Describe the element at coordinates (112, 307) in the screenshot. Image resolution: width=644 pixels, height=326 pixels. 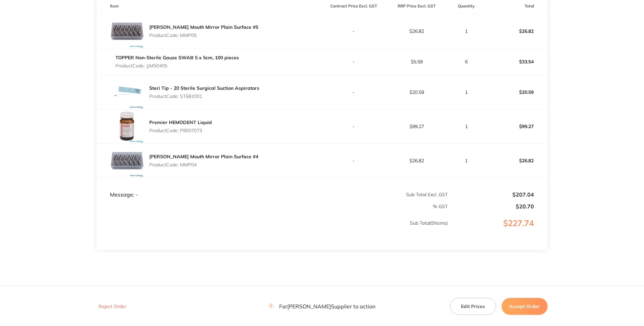
I see `button: Reject Order` at that location.